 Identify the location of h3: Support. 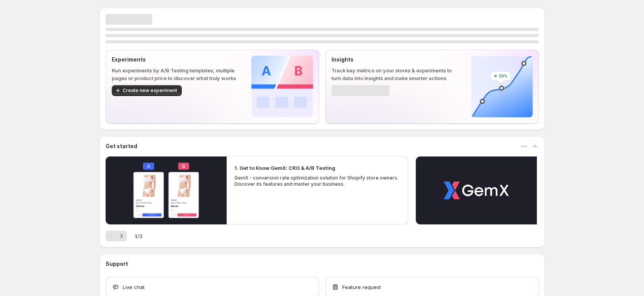
(117, 264).